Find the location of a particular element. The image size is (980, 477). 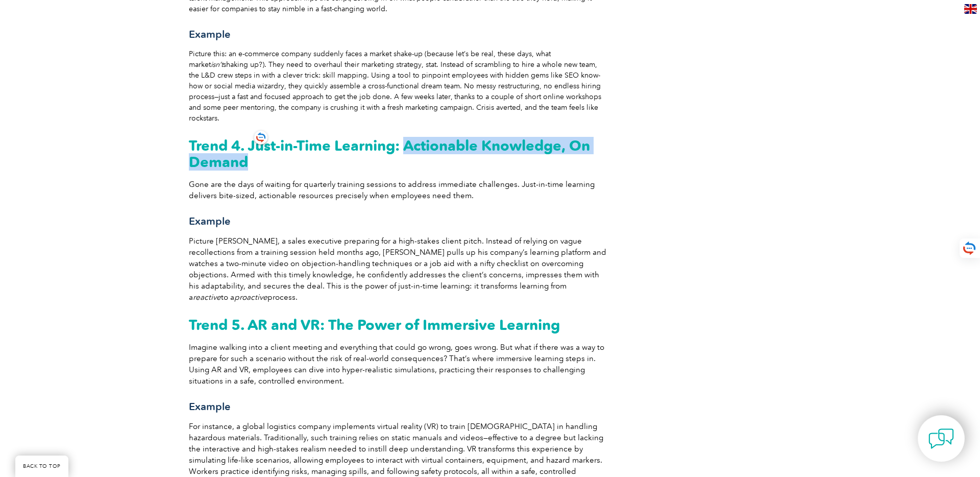

img: en is located at coordinates (971, 9).